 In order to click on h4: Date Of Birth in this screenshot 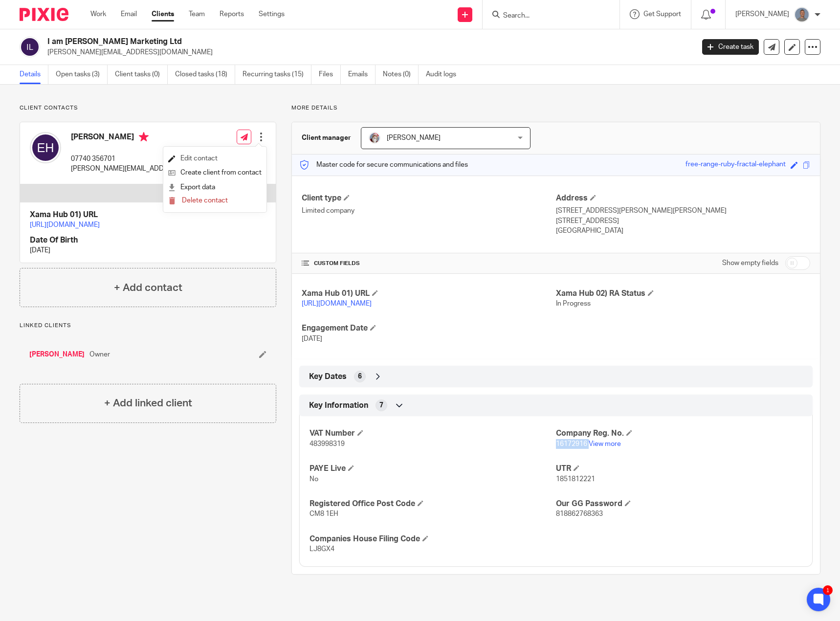, I will do `click(148, 240)`.